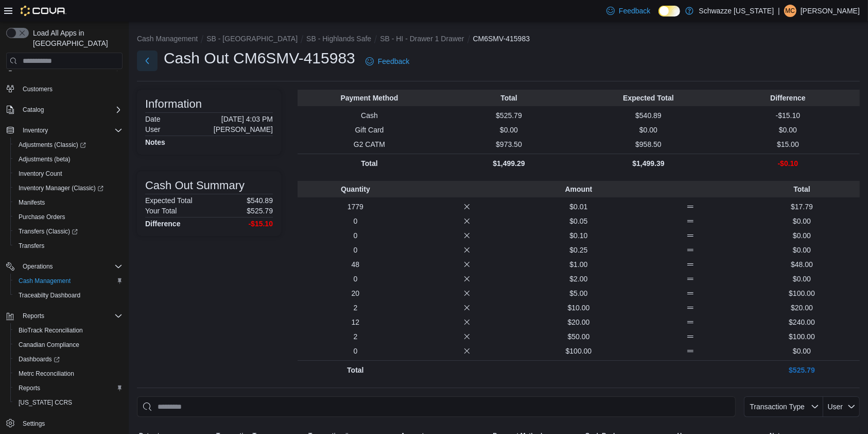 The height and width of the screenshot is (434, 868). What do you see at coordinates (579, 236) in the screenshot?
I see `p: $0.10` at bounding box center [579, 236].